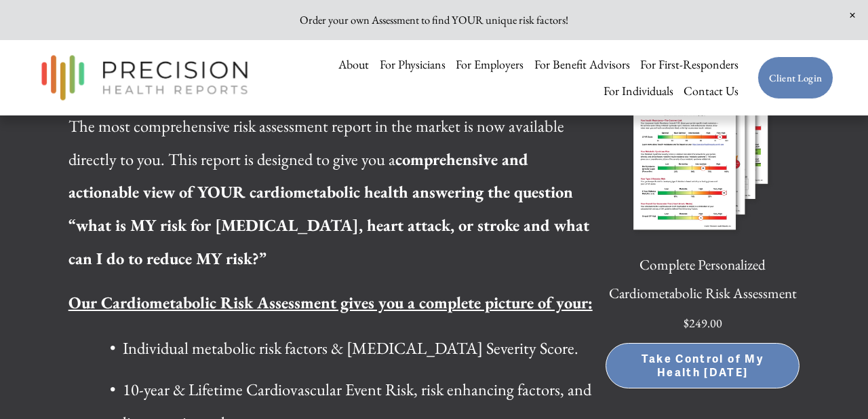  Describe the element at coordinates (354, 64) in the screenshot. I see `a: About` at that location.